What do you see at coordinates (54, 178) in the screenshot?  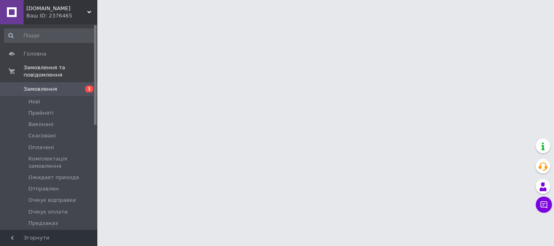 I see `span: Ожидает прихода` at bounding box center [54, 178].